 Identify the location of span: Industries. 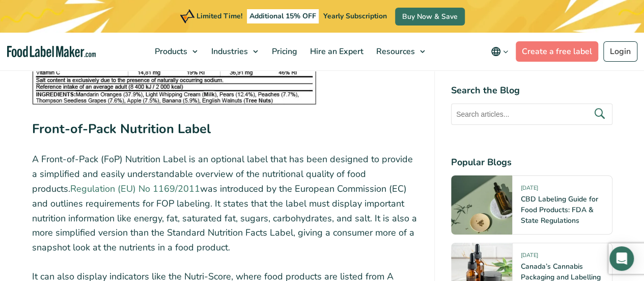
(229, 52).